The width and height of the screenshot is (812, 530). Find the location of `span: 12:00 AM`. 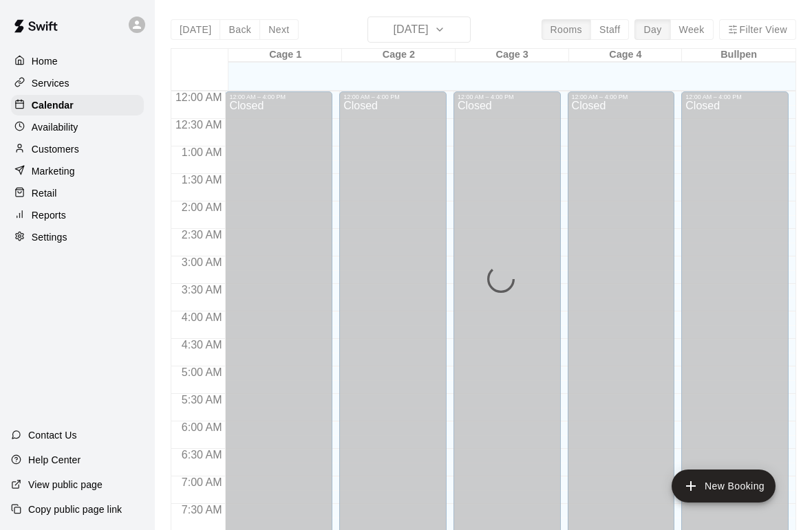

span: 12:00 AM is located at coordinates (199, 97).